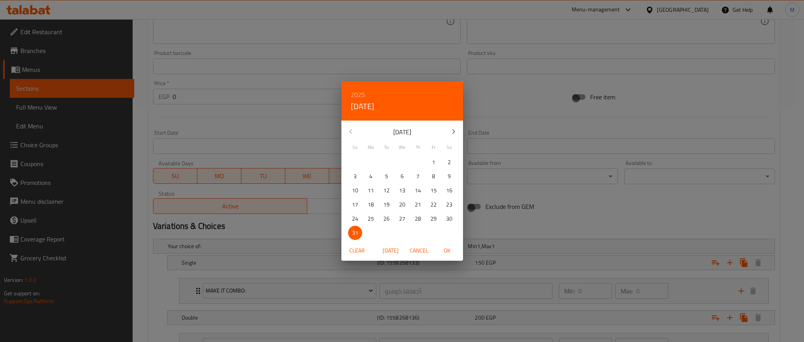 The height and width of the screenshot is (342, 804). Describe the element at coordinates (358, 95) in the screenshot. I see `button: 2025` at that location.